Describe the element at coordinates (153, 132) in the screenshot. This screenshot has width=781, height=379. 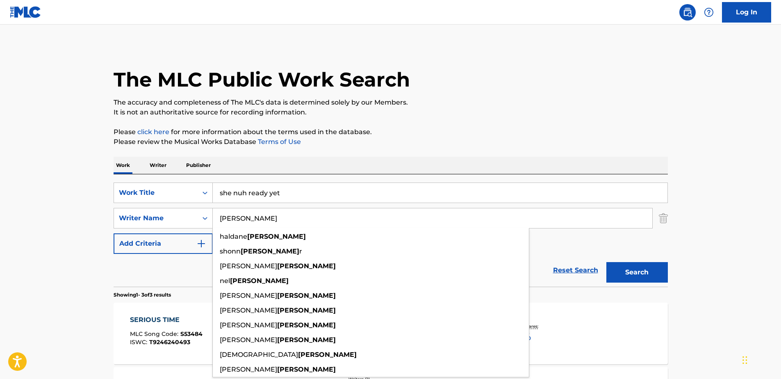
I see `a: click here` at that location.